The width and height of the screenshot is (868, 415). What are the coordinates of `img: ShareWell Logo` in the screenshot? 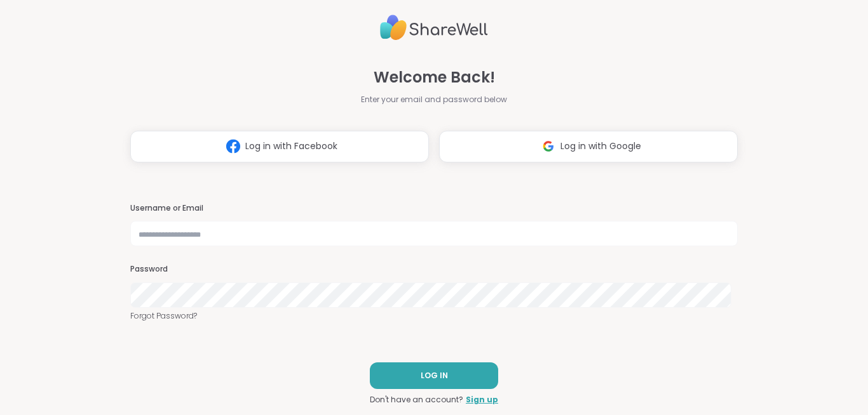 It's located at (434, 27).